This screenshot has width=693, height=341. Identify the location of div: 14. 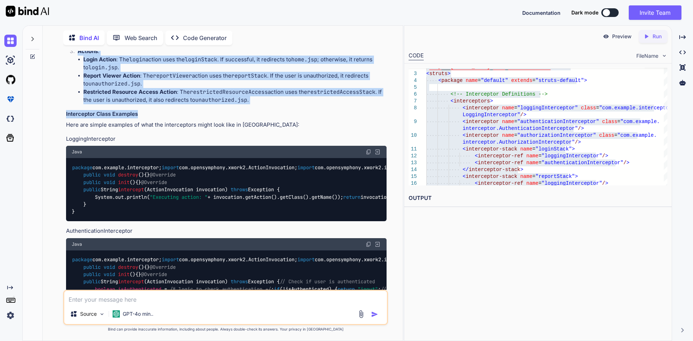
(413, 170).